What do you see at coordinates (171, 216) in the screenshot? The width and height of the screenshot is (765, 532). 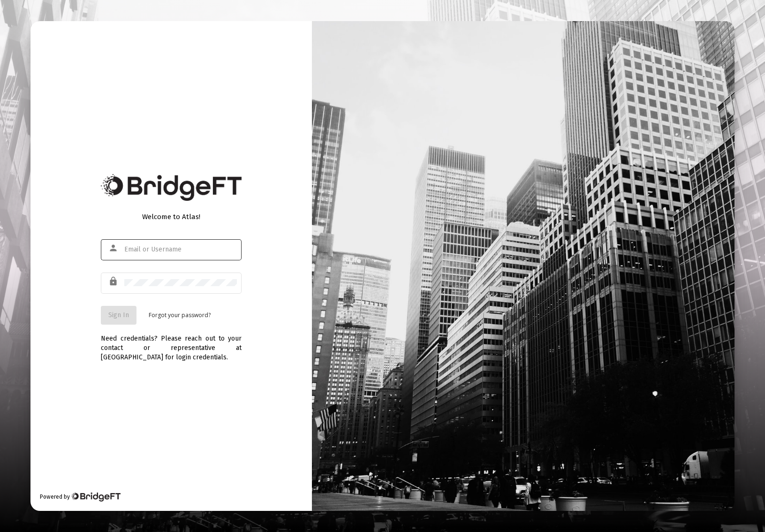 I see `div: Welcome to Atlas!` at bounding box center [171, 216].